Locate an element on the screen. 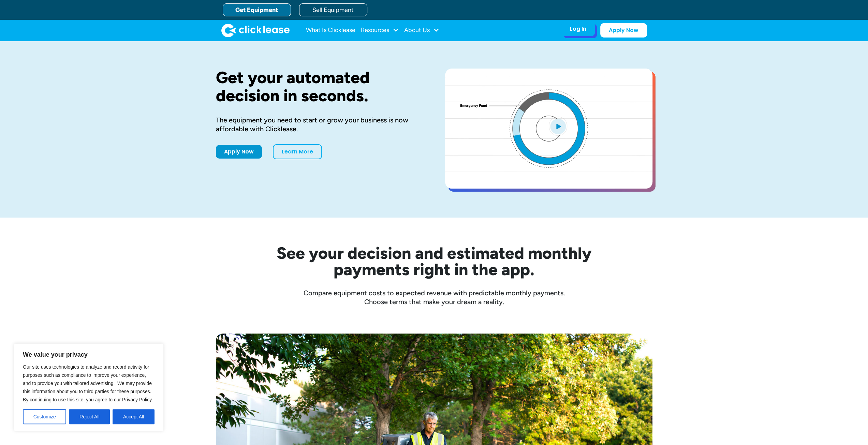  button: Accept All is located at coordinates (133, 417).